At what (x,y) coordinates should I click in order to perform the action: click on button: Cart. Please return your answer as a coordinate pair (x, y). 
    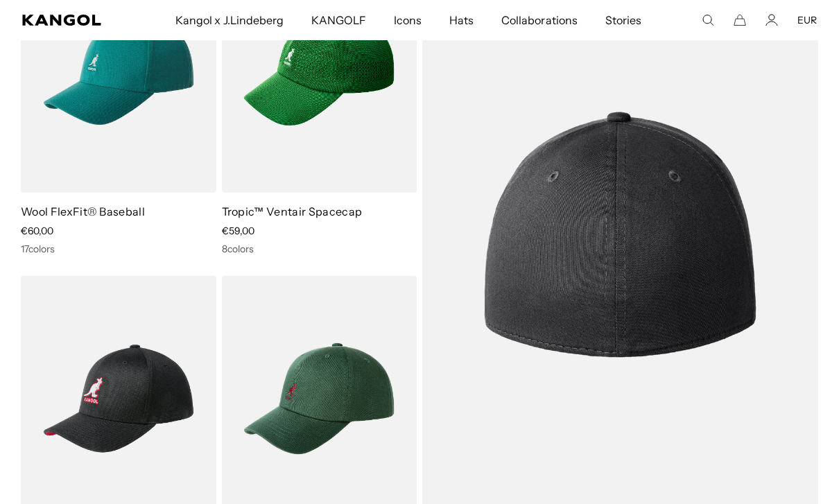
    Looking at the image, I should click on (740, 20).